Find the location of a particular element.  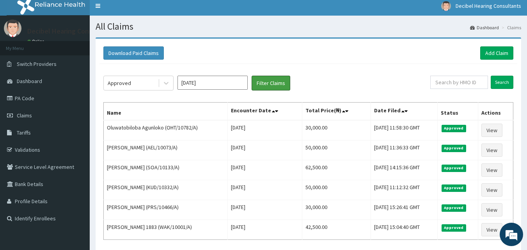

button: Download Paid Claims is located at coordinates (133, 53).